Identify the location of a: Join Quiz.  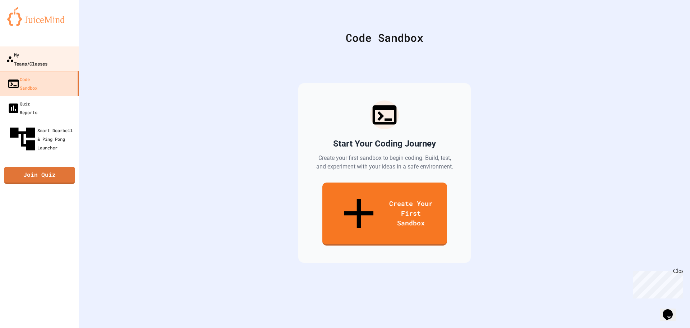
(40, 175).